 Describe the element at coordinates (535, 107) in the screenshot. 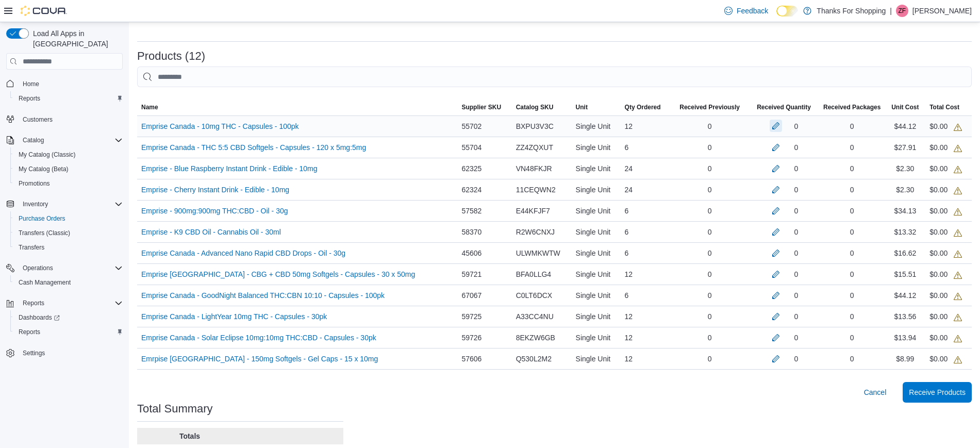

I see `span: Catalog SKU` at that location.